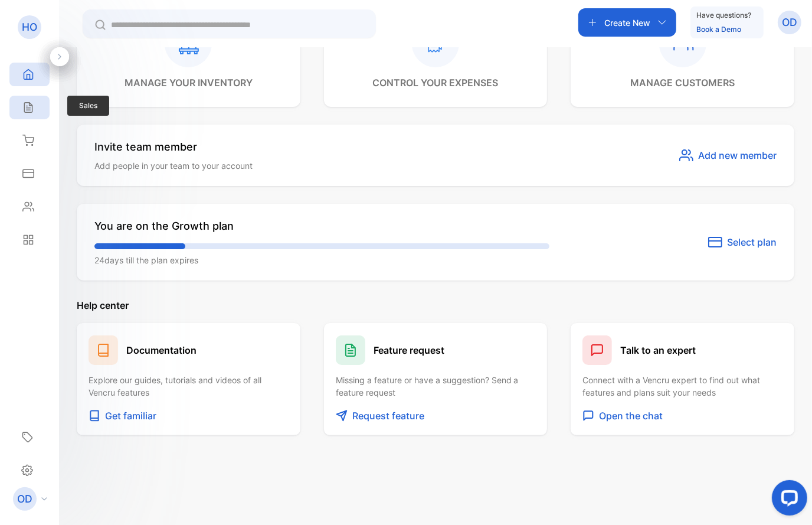 The width and height of the screenshot is (812, 525). Describe the element at coordinates (627, 22) in the screenshot. I see `p: Create New` at that location.